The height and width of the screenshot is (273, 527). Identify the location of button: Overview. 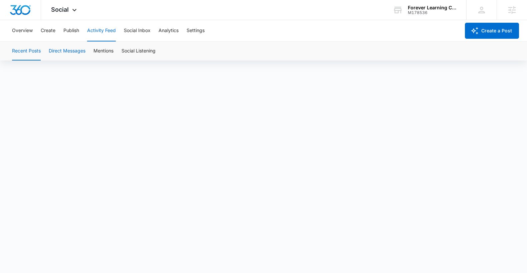
(22, 31).